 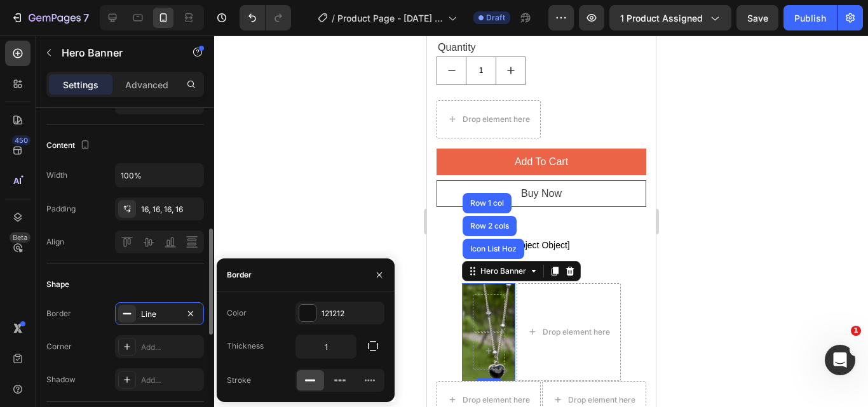 What do you see at coordinates (86, 18) in the screenshot?
I see `p: 7` at bounding box center [86, 18].